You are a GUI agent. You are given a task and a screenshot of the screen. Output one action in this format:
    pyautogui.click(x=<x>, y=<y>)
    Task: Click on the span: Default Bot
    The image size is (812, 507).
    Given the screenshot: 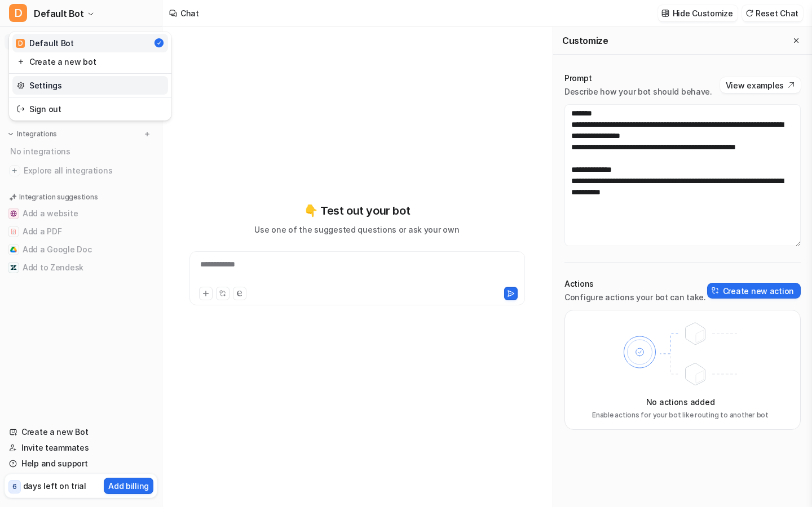 What is the action you would take?
    pyautogui.click(x=58, y=14)
    